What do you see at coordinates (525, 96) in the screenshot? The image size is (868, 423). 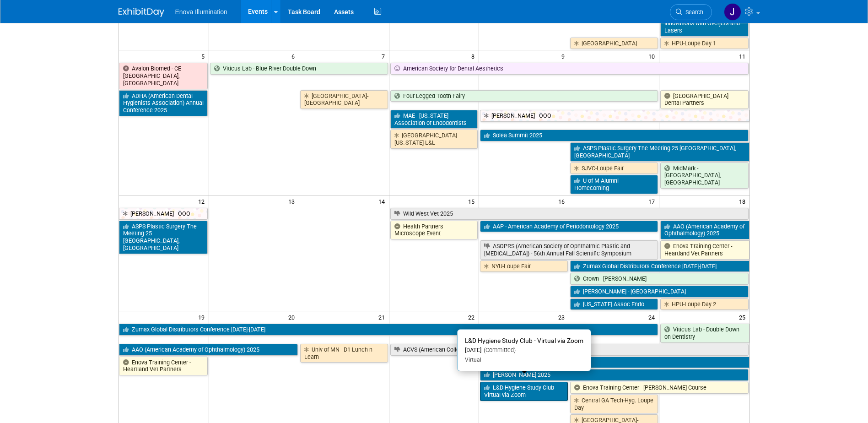 I see `a: Four Legged Tooth Fairy` at bounding box center [525, 96].